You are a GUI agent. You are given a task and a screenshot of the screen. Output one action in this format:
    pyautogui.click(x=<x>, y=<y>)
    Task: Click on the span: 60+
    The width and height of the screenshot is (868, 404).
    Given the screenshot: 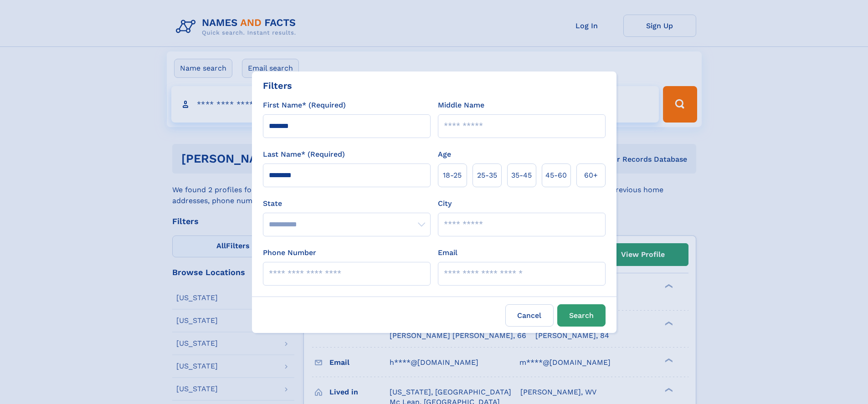 What is the action you would take?
    pyautogui.click(x=591, y=175)
    